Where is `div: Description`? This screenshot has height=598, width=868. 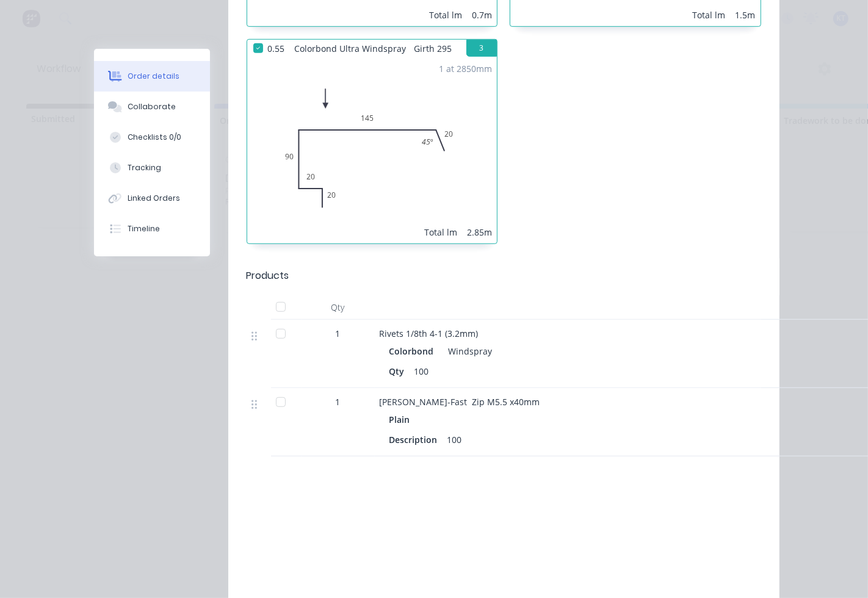 div: Description is located at coordinates (416, 439).